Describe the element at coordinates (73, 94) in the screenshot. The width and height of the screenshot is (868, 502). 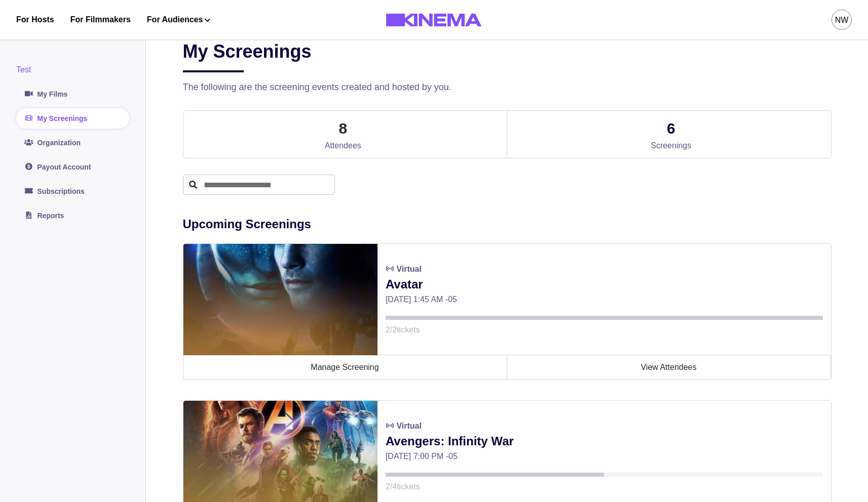
I see `a: My Films` at that location.